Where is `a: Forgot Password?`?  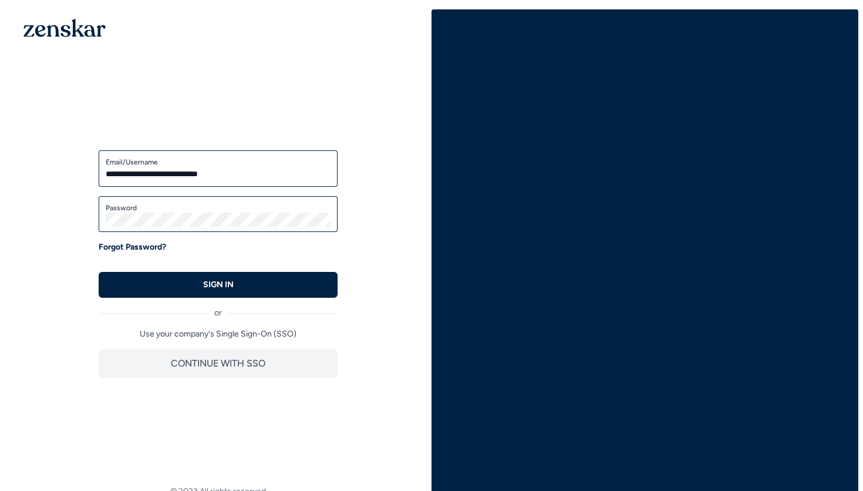
a: Forgot Password? is located at coordinates (132, 247).